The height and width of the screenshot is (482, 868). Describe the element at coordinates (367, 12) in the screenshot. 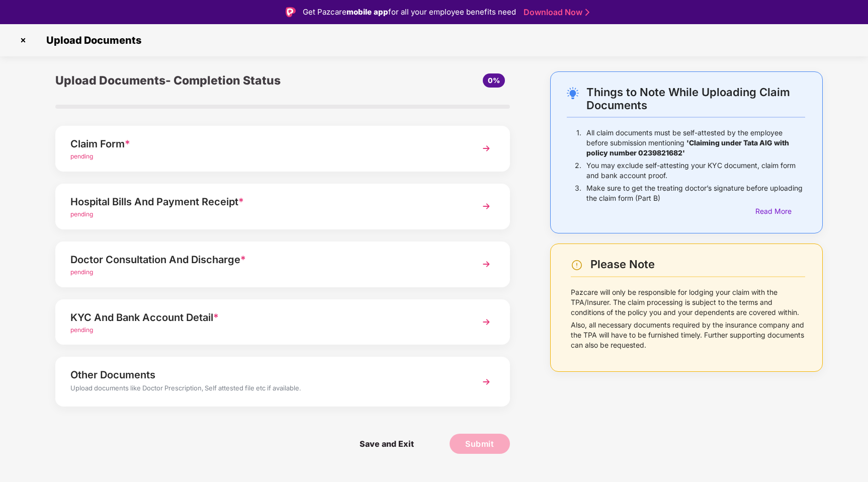

I see `strong: mobile app` at that location.